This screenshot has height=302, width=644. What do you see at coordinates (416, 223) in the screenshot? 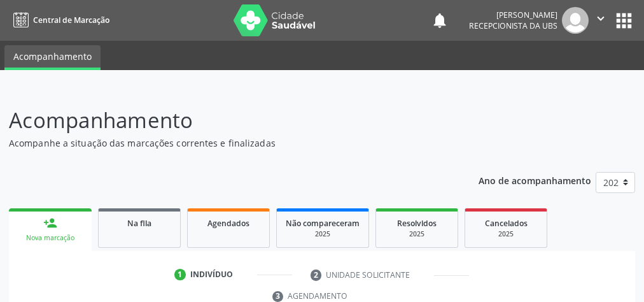
I see `span: Resolvidos` at bounding box center [416, 223].